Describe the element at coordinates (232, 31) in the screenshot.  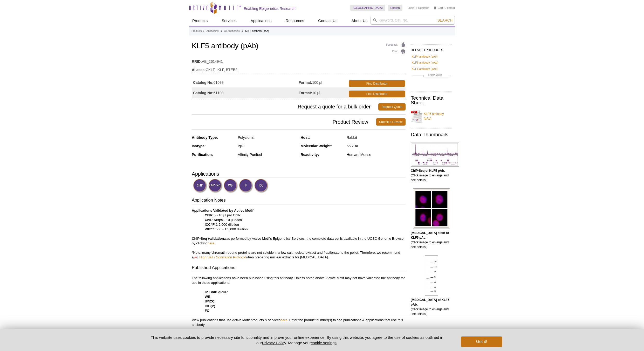
I see `a: All Antibodies` at that location.